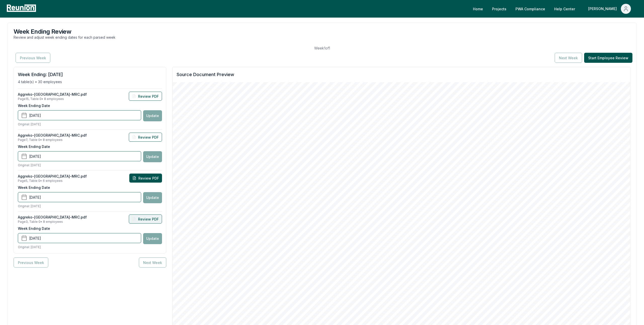  Describe the element at coordinates (53, 222) in the screenshot. I see `p: Page 3 , Table 0 • 8 employees` at that location.